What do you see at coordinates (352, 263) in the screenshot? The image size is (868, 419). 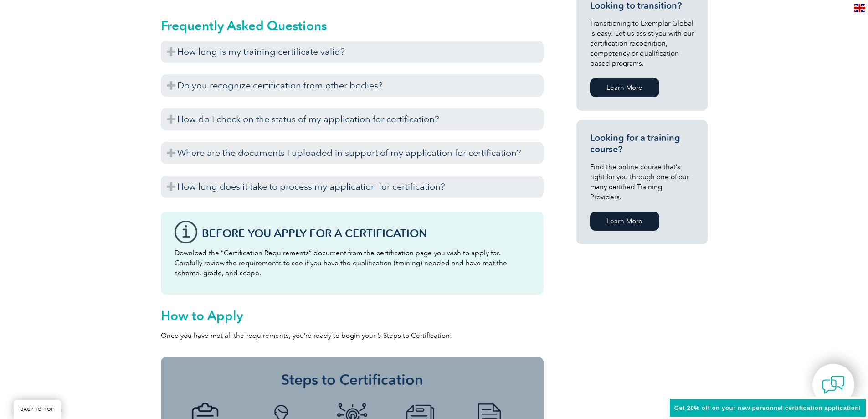 I see `p: Download the “Certification Requirements” document from the certification page you wish to apply ...` at bounding box center [352, 263].